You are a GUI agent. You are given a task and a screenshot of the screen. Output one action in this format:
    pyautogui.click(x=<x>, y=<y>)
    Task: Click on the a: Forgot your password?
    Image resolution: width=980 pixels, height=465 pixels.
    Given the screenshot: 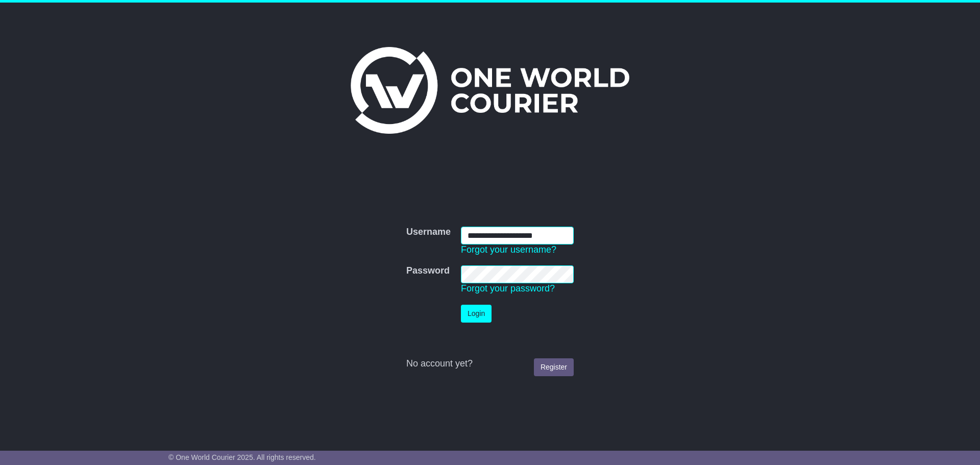 What is the action you would take?
    pyautogui.click(x=508, y=289)
    